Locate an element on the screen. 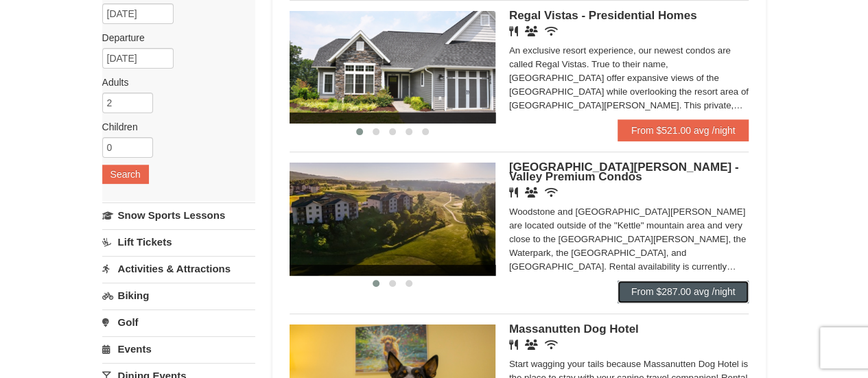 The height and width of the screenshot is (378, 868). span: Regal Vistas - Presidential Homes is located at coordinates (603, 15).